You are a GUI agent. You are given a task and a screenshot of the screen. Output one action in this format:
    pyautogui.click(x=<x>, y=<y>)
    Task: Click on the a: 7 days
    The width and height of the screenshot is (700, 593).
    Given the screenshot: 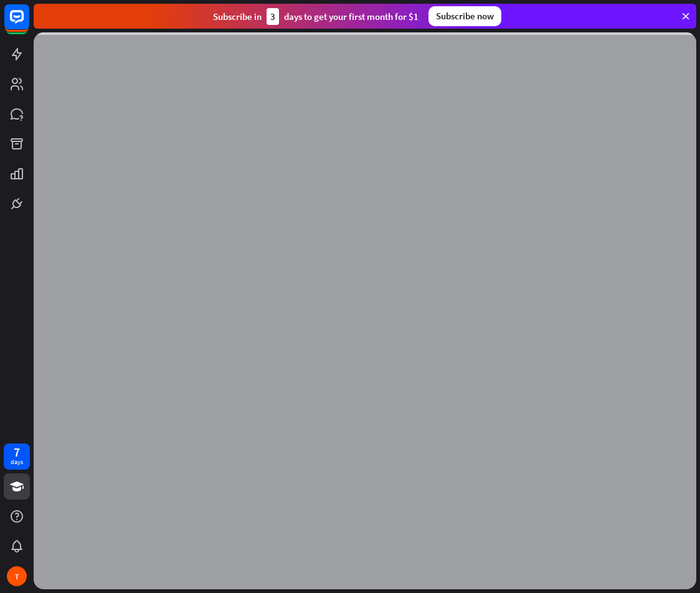 What is the action you would take?
    pyautogui.click(x=17, y=457)
    